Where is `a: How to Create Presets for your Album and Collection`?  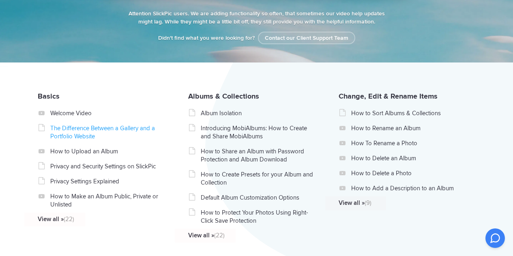 a: How to Create Presets for your Album and Collection is located at coordinates (258, 178).